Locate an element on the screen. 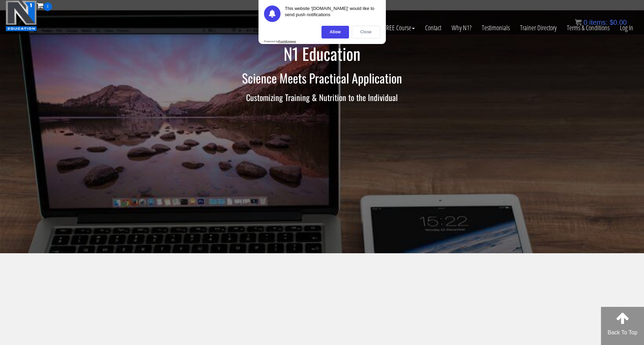  div: Close is located at coordinates (366, 32).